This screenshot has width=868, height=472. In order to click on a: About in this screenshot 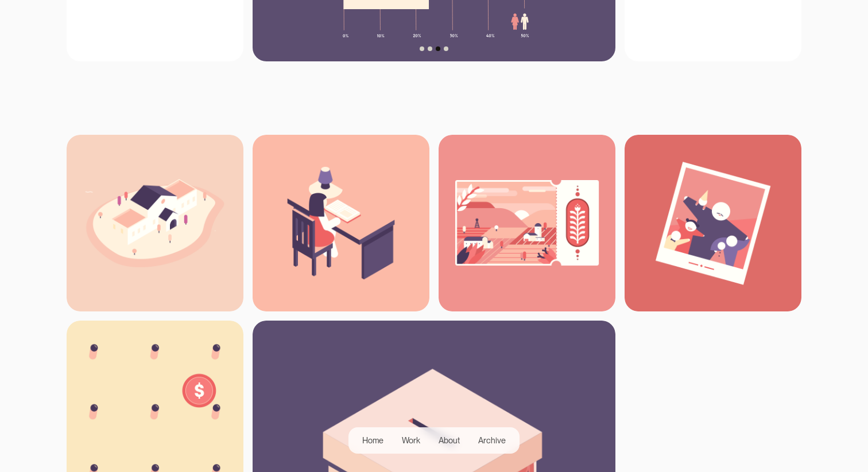, I will do `click(449, 441)`.